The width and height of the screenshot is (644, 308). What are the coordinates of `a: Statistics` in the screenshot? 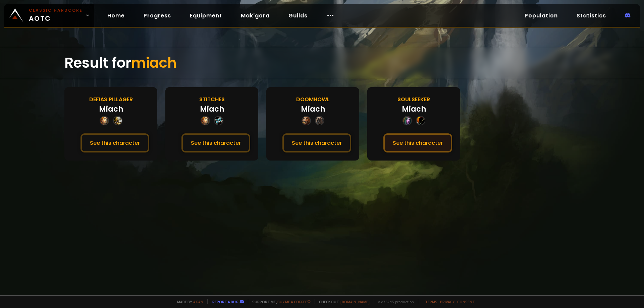 It's located at (591, 15).